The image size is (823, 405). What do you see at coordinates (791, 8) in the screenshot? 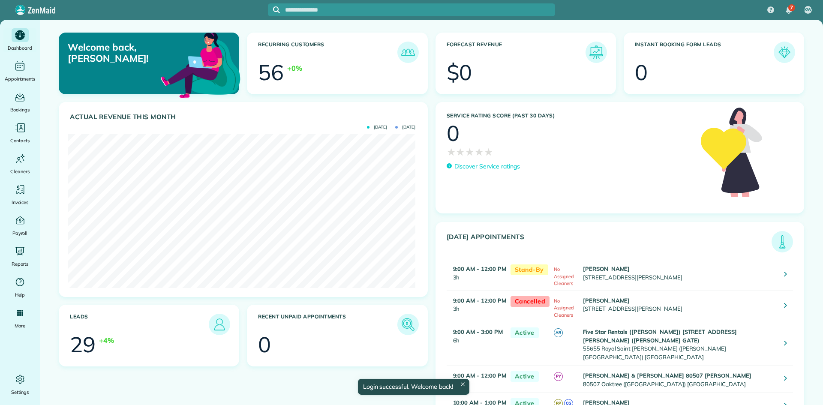
I see `span: 7` at bounding box center [791, 8].